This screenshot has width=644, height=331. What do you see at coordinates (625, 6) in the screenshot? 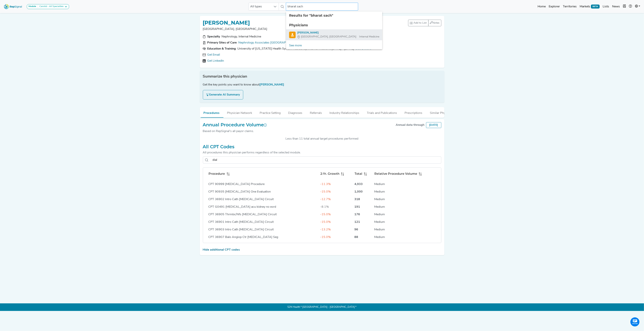
I see `button: Intel Book` at bounding box center [625, 6].